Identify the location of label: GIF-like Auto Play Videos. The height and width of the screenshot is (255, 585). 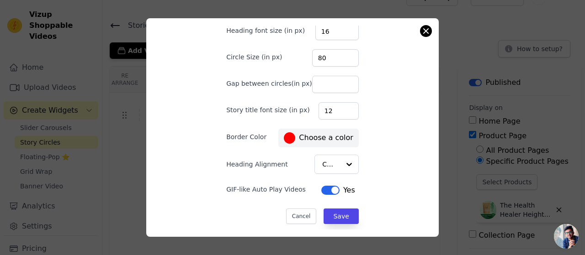
(266, 190).